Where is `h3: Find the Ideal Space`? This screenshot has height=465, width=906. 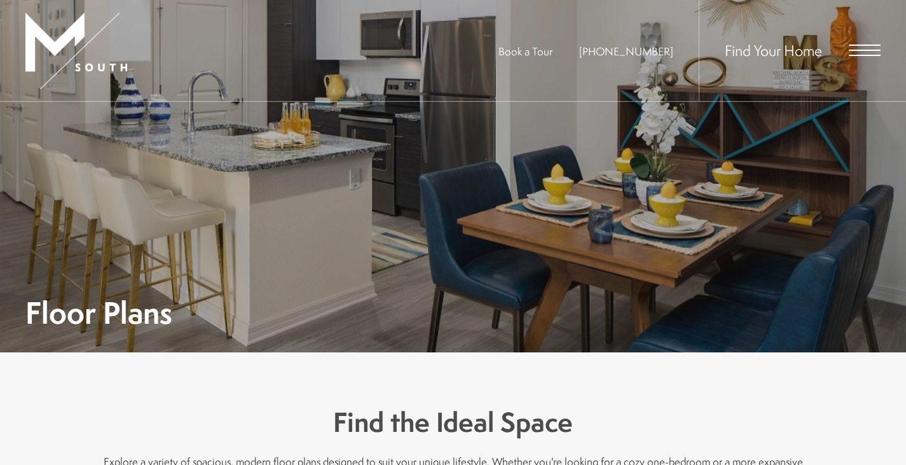 h3: Find the Ideal Space is located at coordinates (453, 422).